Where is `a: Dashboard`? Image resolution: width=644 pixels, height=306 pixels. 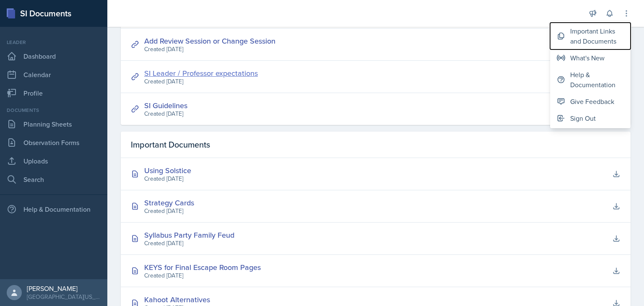 a: Dashboard is located at coordinates (54, 56).